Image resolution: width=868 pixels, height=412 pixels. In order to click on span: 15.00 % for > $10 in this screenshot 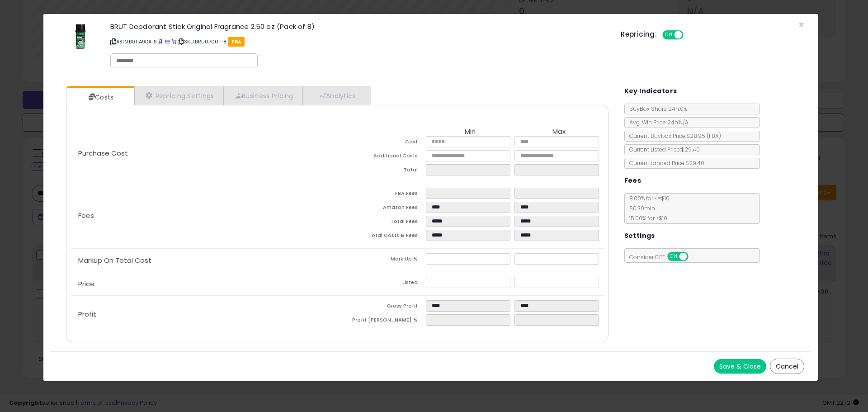, I will do `click(646, 218)`.